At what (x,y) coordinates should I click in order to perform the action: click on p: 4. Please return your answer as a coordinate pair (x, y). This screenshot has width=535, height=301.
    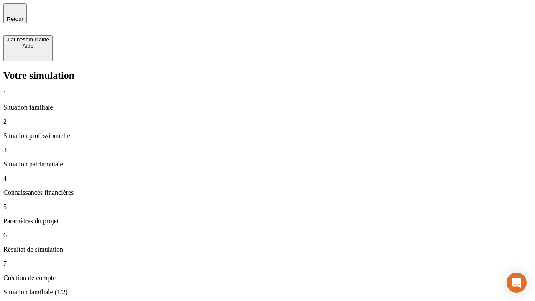
    Looking at the image, I should click on (268, 179).